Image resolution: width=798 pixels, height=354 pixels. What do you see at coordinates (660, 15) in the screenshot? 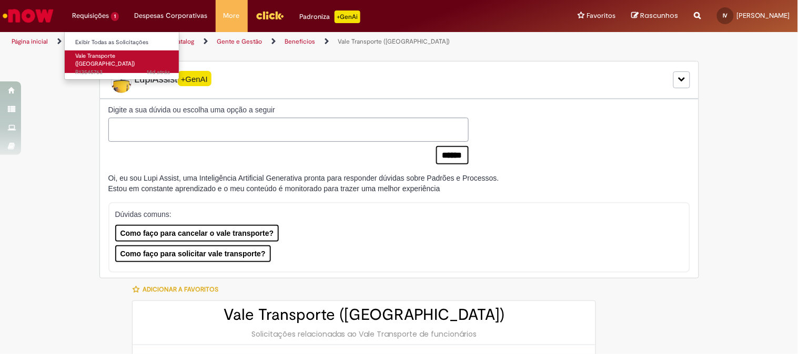
I see `span: Rascunhos` at bounding box center [660, 15].